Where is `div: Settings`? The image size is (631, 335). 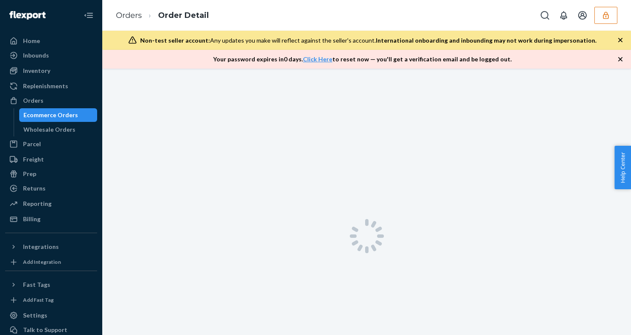 div: Settings is located at coordinates (35, 315).